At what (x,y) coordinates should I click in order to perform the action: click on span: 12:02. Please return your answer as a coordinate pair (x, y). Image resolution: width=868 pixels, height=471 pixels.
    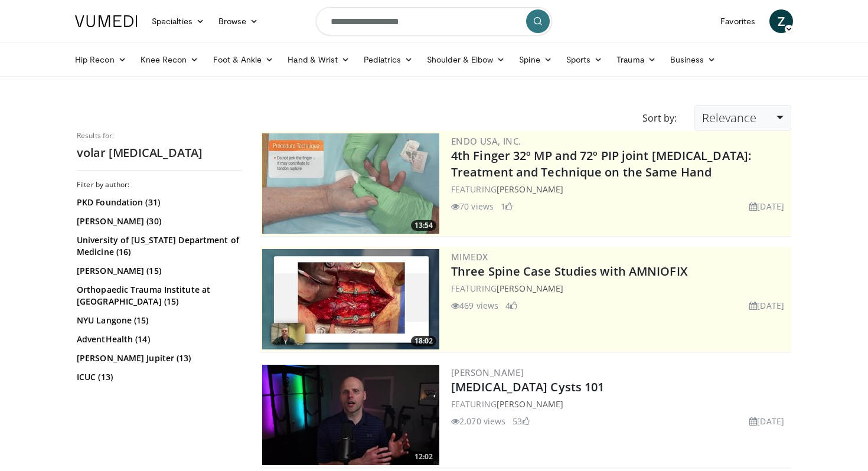
    Looking at the image, I should click on (423, 457).